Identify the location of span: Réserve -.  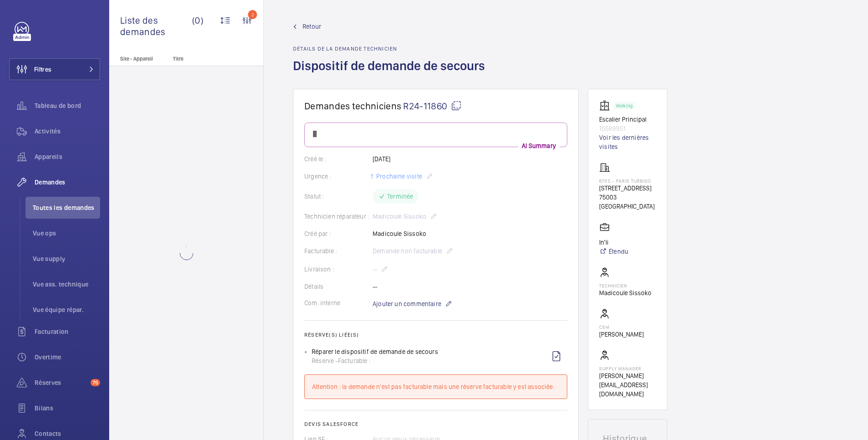
(325, 361).